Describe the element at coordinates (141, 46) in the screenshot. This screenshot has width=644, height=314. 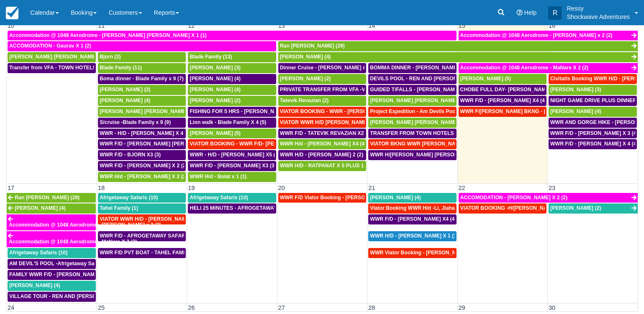
I see `a: ACCOMODATION - Gaurav X 1 (2)` at that location.